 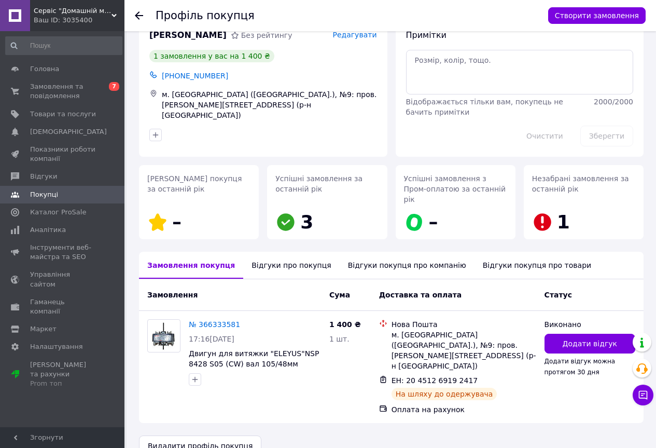 What do you see at coordinates (57, 347) in the screenshot?
I see `span: Налаштування` at bounding box center [57, 347].